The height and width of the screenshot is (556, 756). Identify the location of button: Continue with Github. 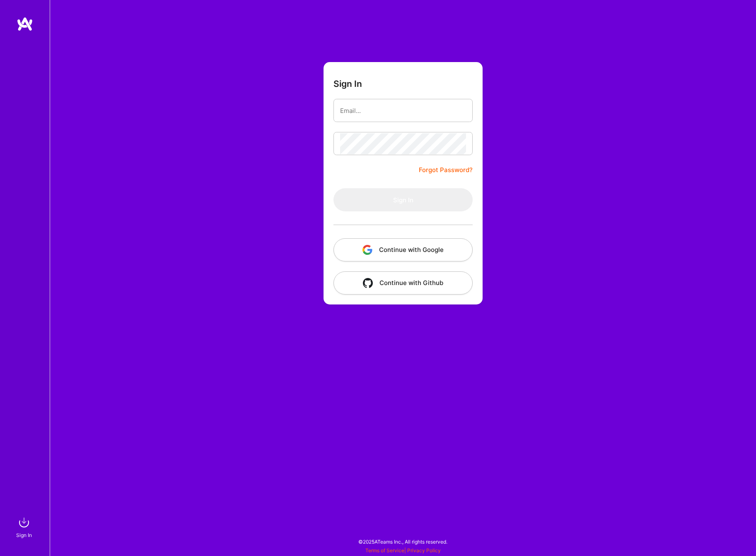
(403, 283).